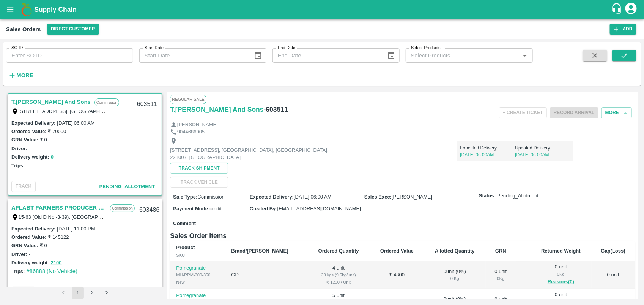  I want to click on a: Supply Chain, so click(323, 10).